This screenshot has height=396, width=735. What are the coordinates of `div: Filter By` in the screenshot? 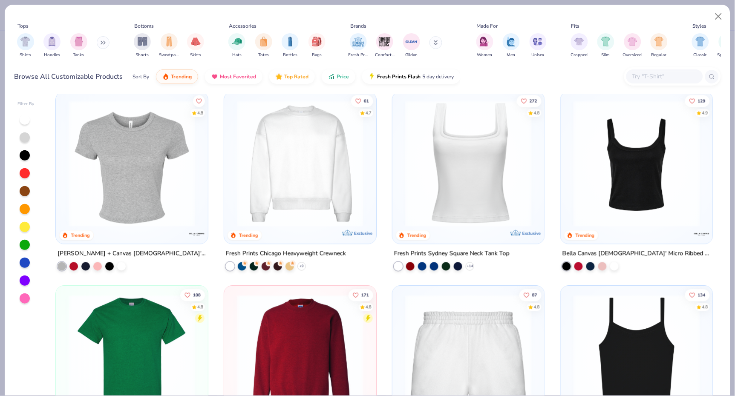 It's located at (26, 104).